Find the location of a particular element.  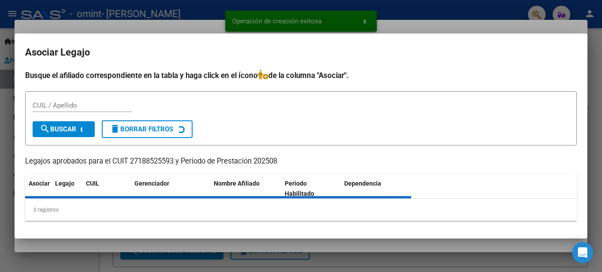

span: Gerenciador is located at coordinates (152, 183).